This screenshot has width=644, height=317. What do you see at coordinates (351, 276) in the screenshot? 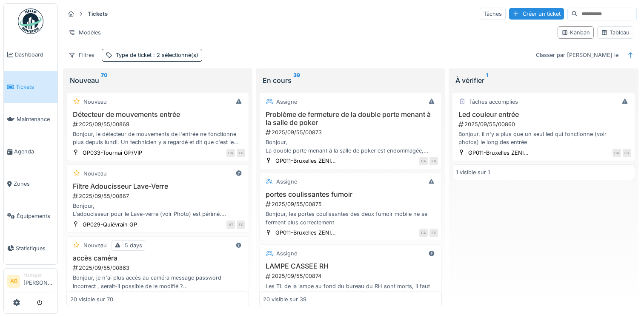
I see `div: 2025/09/55/00874` at bounding box center [351, 276].